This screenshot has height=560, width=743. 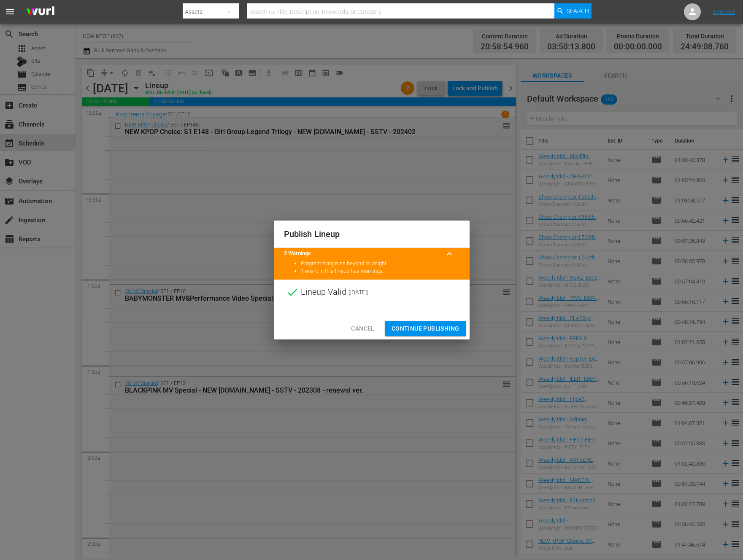 What do you see at coordinates (362, 254) in the screenshot?
I see `title: 2 Warnings` at bounding box center [362, 254].